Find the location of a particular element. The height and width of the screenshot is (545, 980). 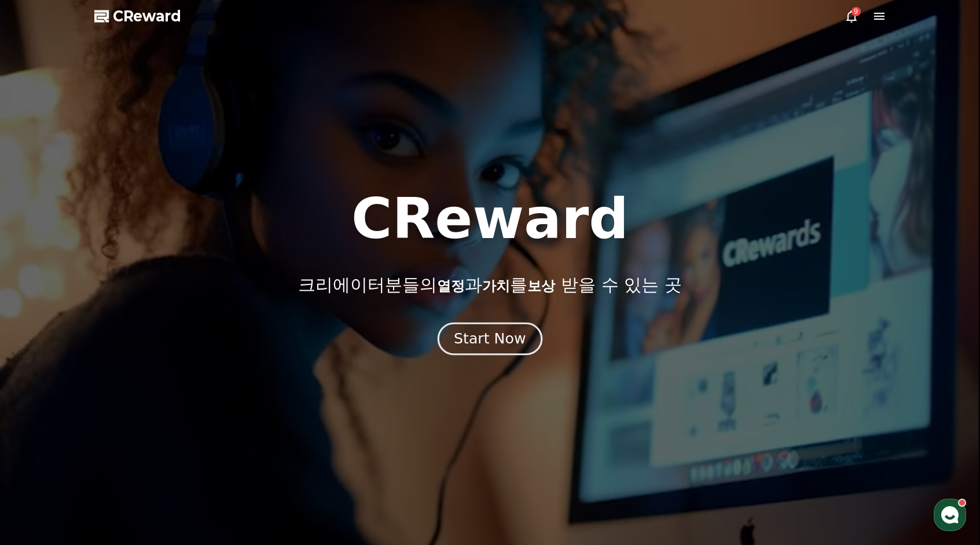

a: 9 is located at coordinates (851, 16).